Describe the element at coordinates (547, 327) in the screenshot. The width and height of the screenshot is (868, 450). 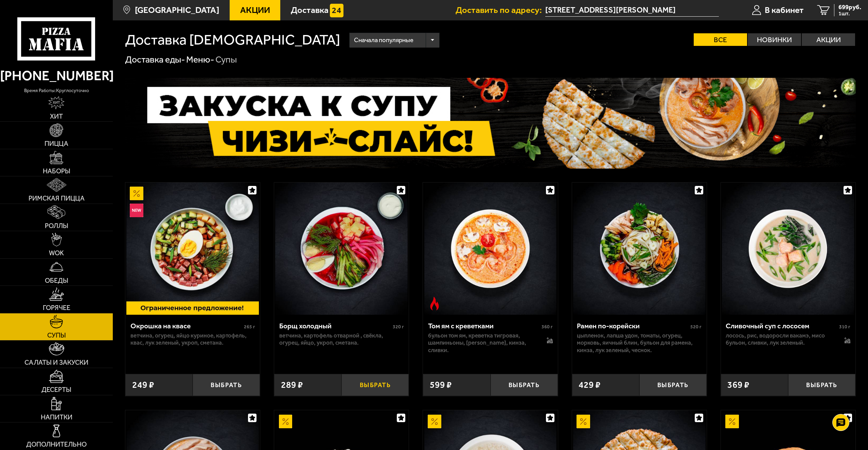
I see `span: 360 г` at that location.